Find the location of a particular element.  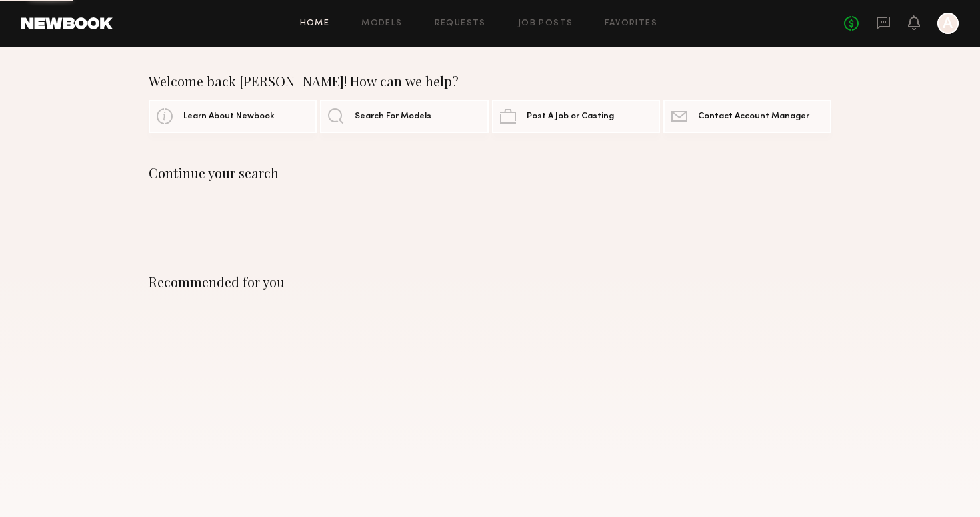

a: Search For Models is located at coordinates (404, 116).